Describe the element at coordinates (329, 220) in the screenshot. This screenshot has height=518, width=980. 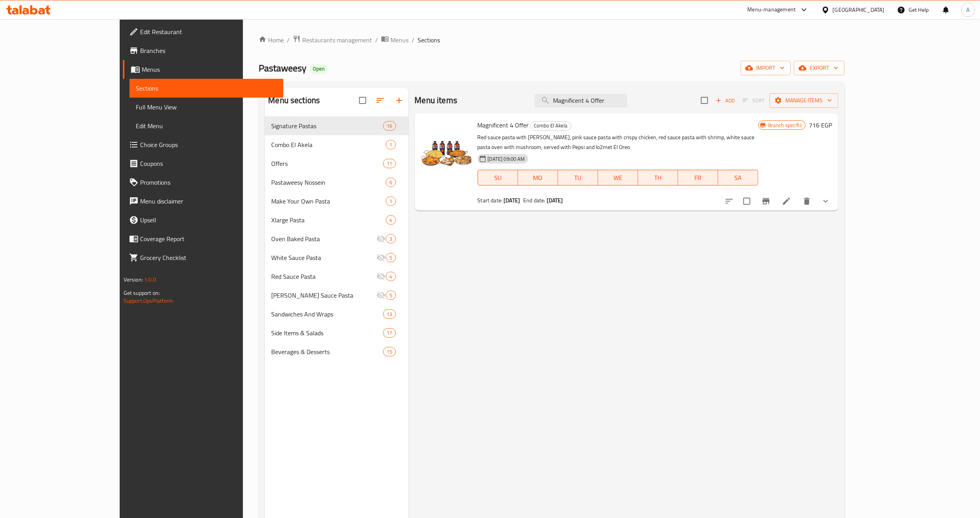
I see `div: Xlarge Pasta` at that location.